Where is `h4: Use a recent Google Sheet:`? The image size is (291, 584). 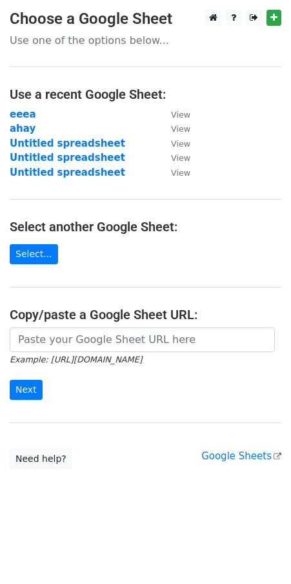 h4: Use a recent Google Sheet: is located at coordinates (145, 94).